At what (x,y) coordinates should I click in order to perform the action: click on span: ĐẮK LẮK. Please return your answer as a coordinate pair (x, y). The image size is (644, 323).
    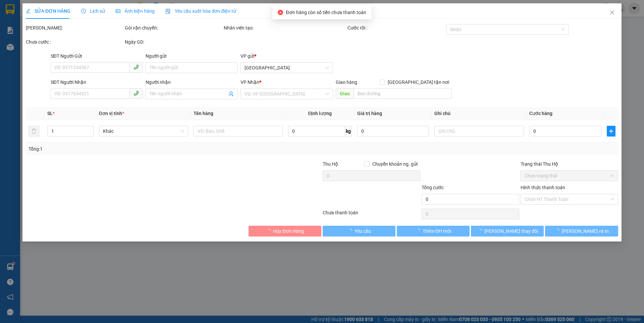
    Looking at the image, I should click on (287, 68).